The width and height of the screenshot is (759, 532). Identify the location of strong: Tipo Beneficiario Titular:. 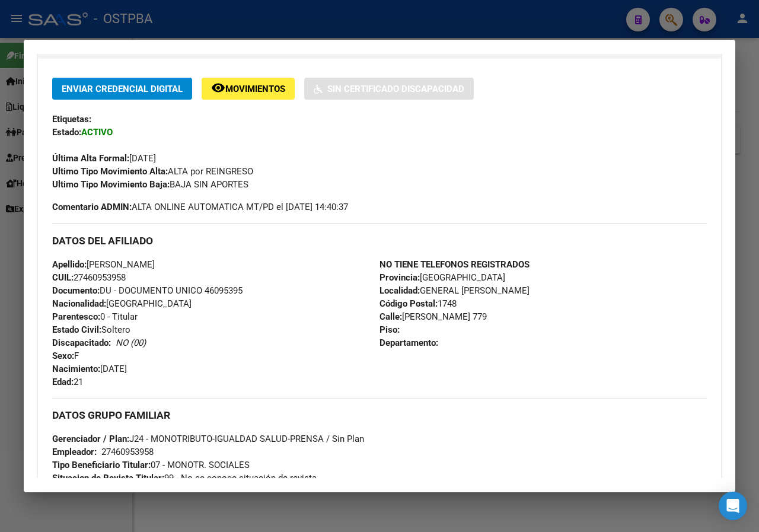
(101, 465).